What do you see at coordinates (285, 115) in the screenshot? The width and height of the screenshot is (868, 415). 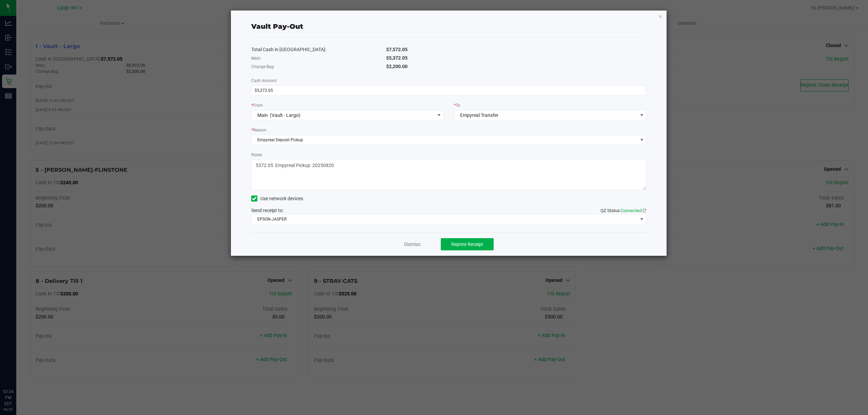 I see `span: (Vault - Largo)` at bounding box center [285, 115].